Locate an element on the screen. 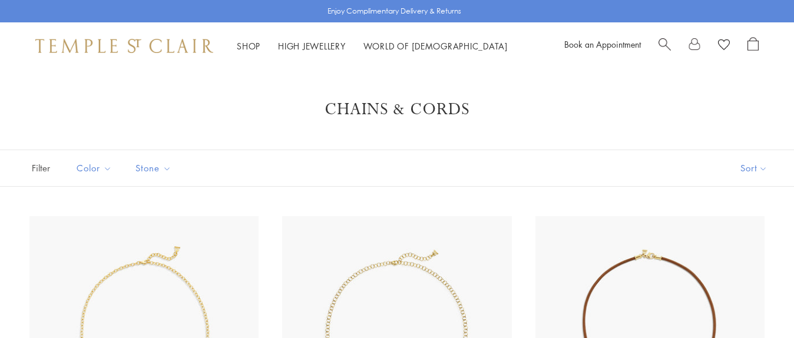  a: Search is located at coordinates (664, 46).